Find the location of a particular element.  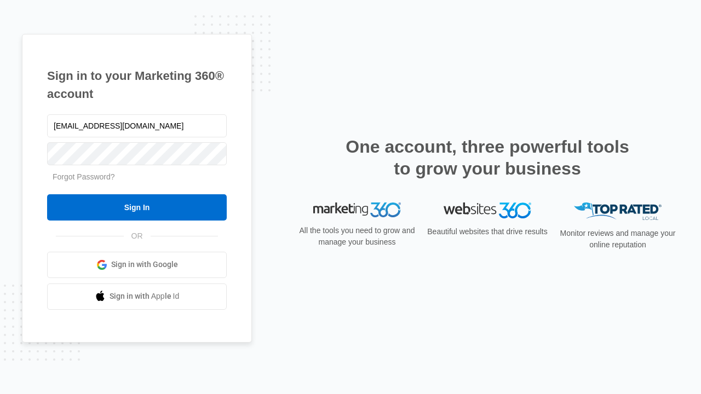

span: Sign in with Google is located at coordinates (145, 265).